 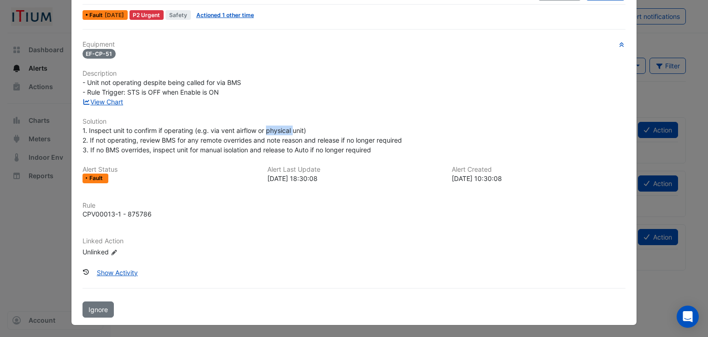 I want to click on span: - Unit not operating despite being called for via BMS - Rule Trigger: STS is OFF when Enable is ON, so click(x=162, y=87).